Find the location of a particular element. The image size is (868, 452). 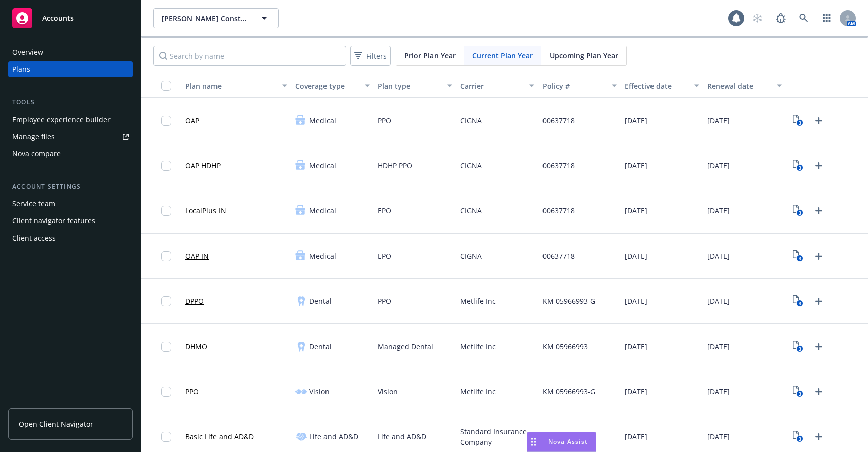

button: Coverage type is located at coordinates (332, 86).